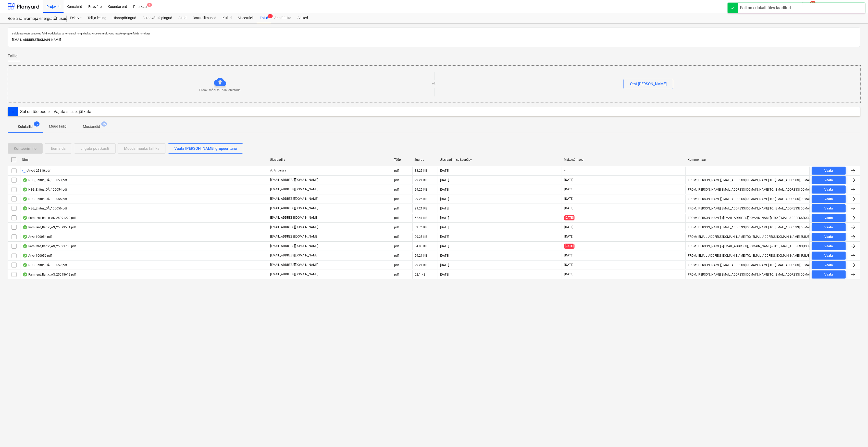  Describe the element at coordinates (246, 18) in the screenshot. I see `a: Sissetulek` at that location.